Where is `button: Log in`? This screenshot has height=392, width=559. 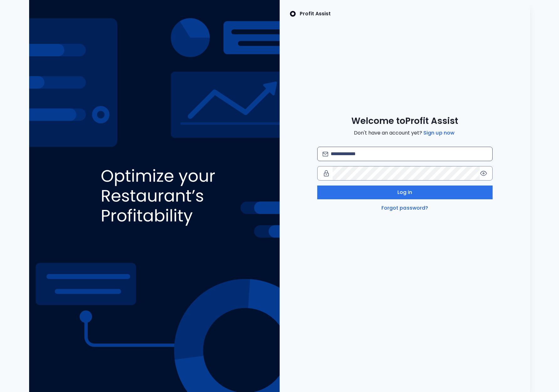
button: Log in is located at coordinates (405, 192).